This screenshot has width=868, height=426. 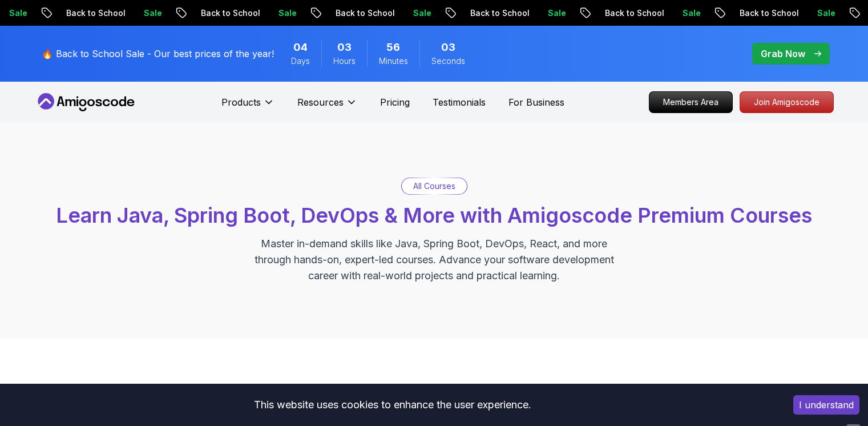 What do you see at coordinates (392, 405) in the screenshot?
I see `div: This website uses cookies to enhance the user experience.` at bounding box center [392, 405].